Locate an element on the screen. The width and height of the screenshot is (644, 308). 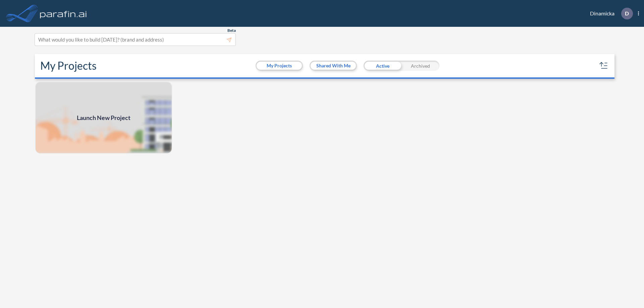
span: Launch New Project is located at coordinates (104, 117).